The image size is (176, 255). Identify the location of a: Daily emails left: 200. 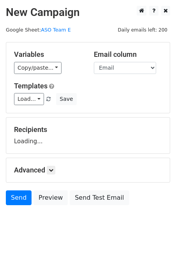
(143, 30).